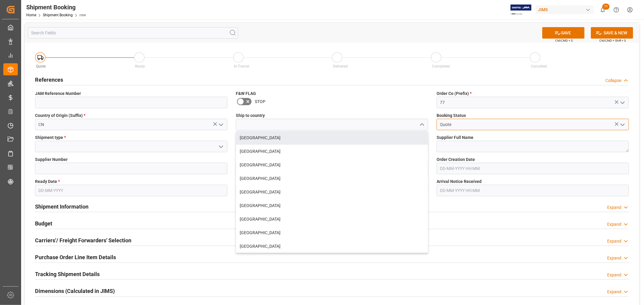 The width and height of the screenshot is (644, 305). I want to click on span: Ship to country, so click(250, 115).